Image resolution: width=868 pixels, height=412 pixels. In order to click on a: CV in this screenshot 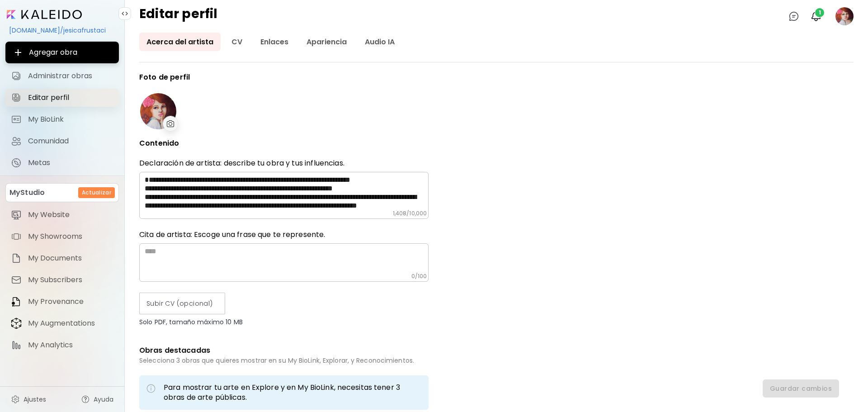, I will do `click(237, 41)`.